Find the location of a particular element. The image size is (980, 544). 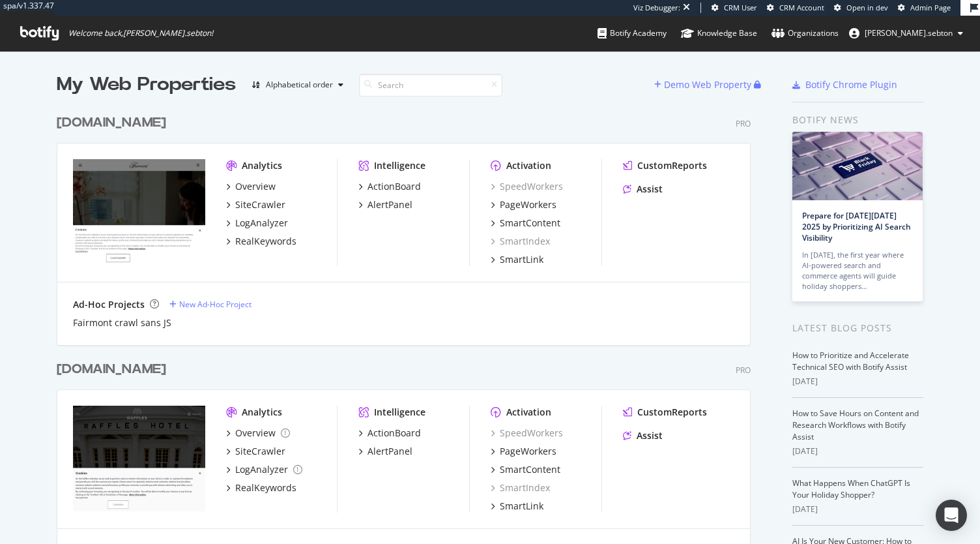

div: Fairmont crawl sans JS is located at coordinates (122, 323).